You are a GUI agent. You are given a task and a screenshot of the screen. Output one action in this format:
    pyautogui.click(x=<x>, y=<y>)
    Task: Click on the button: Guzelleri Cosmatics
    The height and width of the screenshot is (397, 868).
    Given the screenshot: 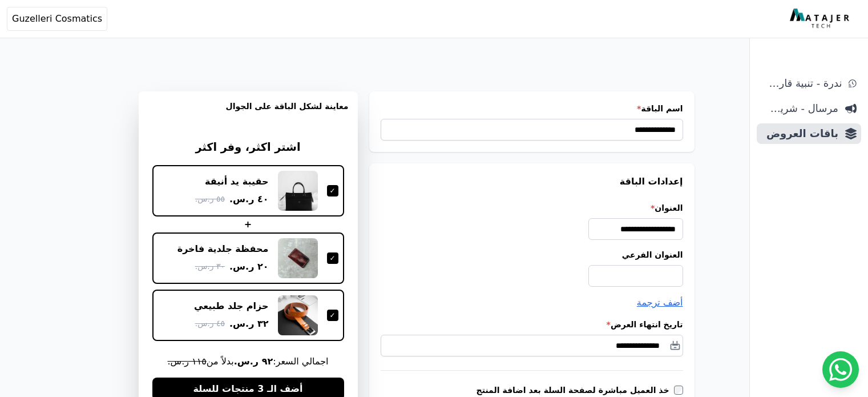 What is the action you would take?
    pyautogui.click(x=57, y=19)
    